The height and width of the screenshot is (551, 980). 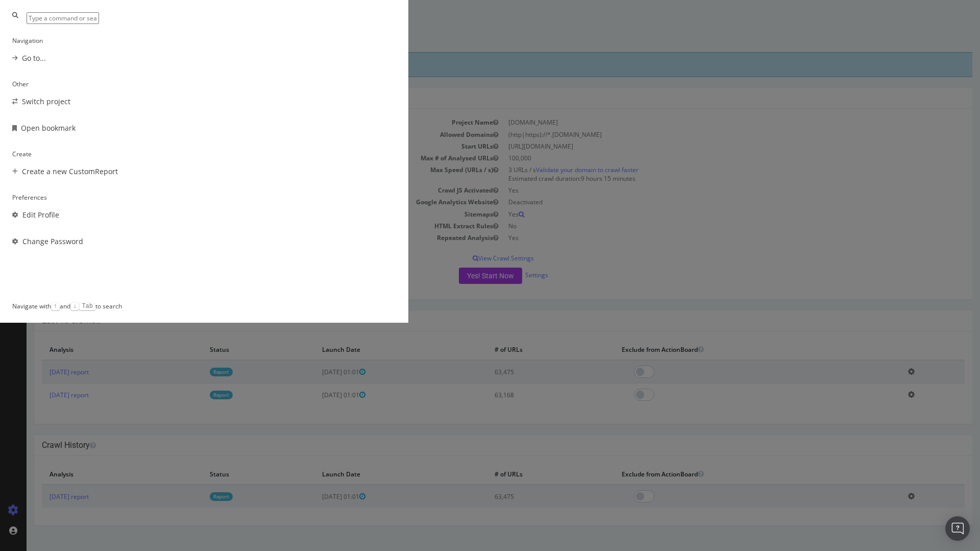 What do you see at coordinates (510, 275) in the screenshot?
I see `a: Settings` at bounding box center [510, 275].